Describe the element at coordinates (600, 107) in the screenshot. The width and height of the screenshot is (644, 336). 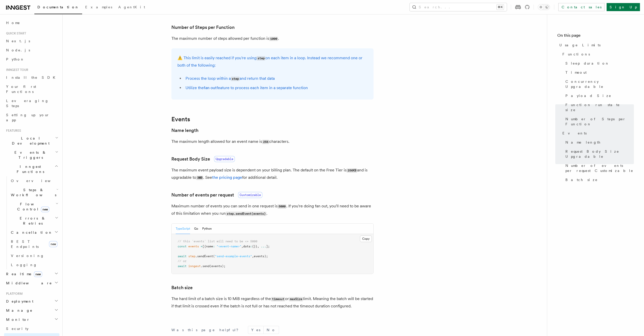
I see `span: Function run state size` at that location.